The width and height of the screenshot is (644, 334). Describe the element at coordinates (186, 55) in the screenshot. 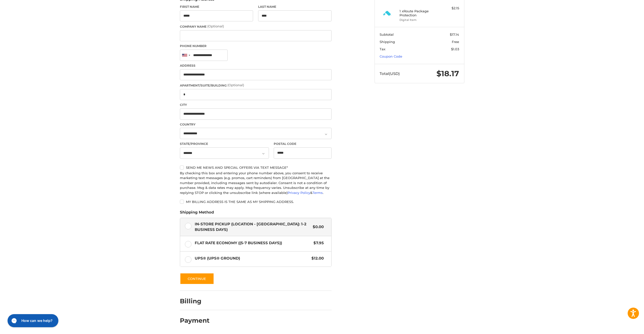

I see `div: United States: +1` at that location.